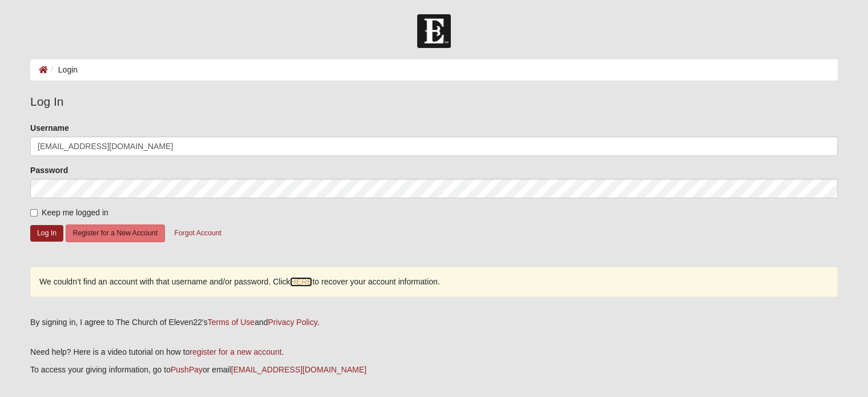  Describe the element at coordinates (434, 322) in the screenshot. I see `div: By signing in, I agree to The Church of Eleven22's and .` at that location.